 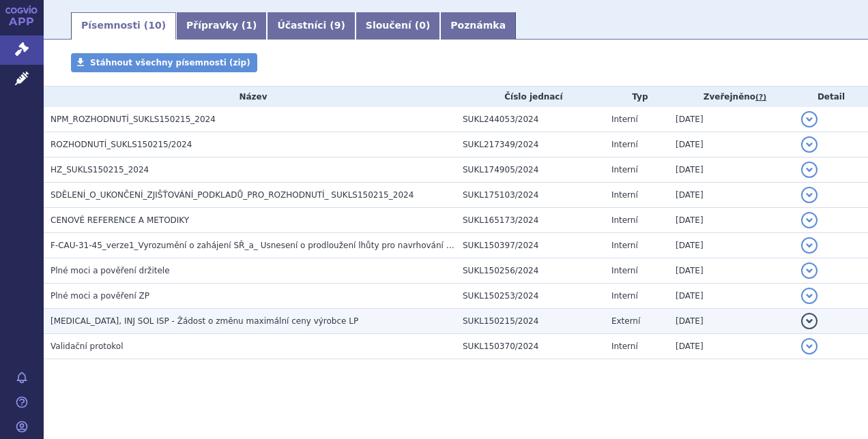 What do you see at coordinates (262, 246) in the screenshot?
I see `span: F-CAU-31-45_verze1_Vyrozumění o zahájení SŘ_a_ Usnesení o prodloužení lhůty pro navrhování důkazů` at bounding box center [262, 246].